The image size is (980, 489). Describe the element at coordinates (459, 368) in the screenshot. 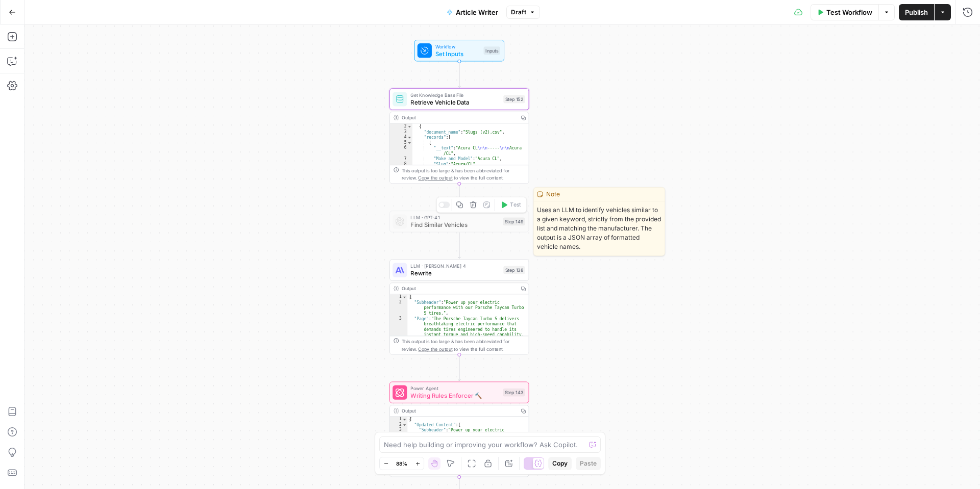

I see `g: Edge from step_138 to step_143` at that location.